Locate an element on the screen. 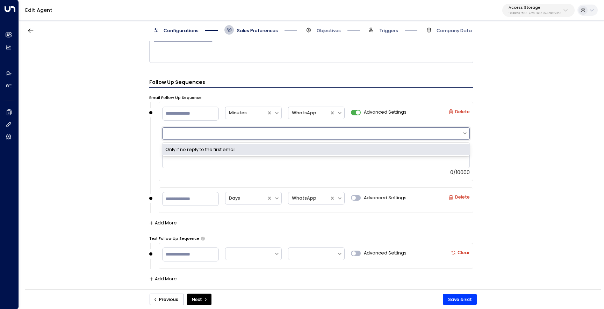 This screenshot has width=604, height=309. button: Save & Exit is located at coordinates (460, 300).